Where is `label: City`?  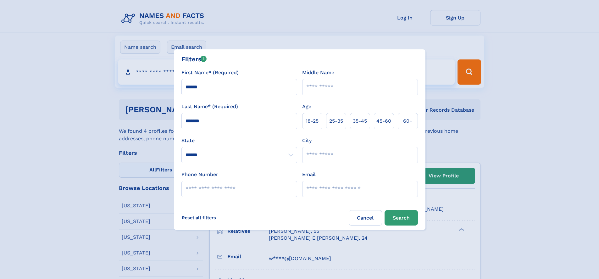
label: City is located at coordinates (307, 141).